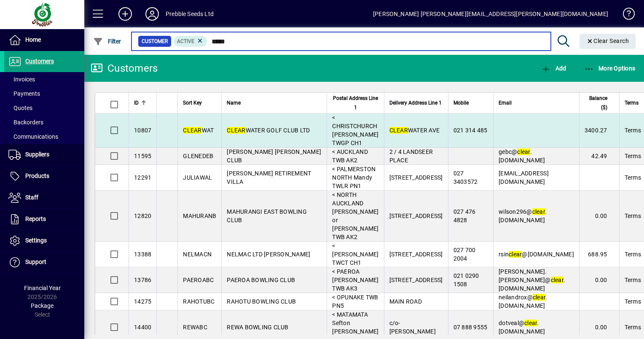 The width and height of the screenshot is (644, 339). What do you see at coordinates (274, 103) in the screenshot?
I see `div: Name` at bounding box center [274, 103].